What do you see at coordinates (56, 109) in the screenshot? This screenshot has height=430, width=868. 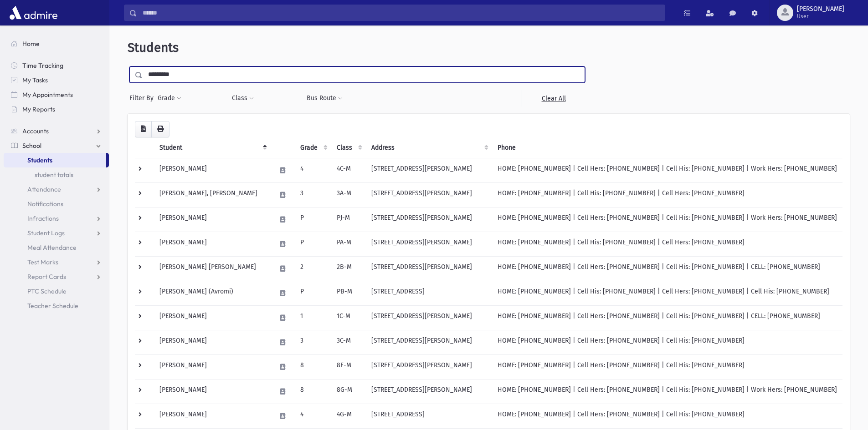 I see `a: My Reports` at bounding box center [56, 109].